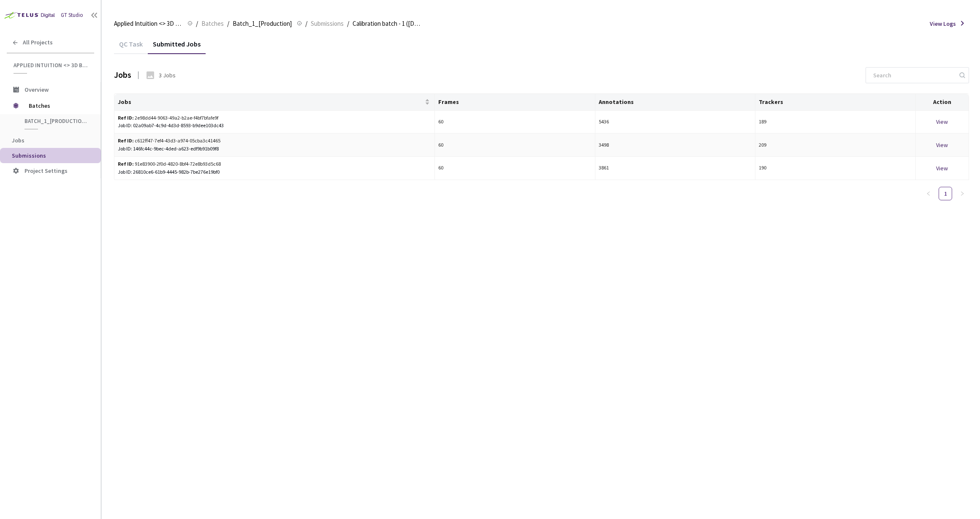 The width and height of the screenshot is (980, 519). What do you see at coordinates (943, 23) in the screenshot?
I see `span: View Logs` at bounding box center [943, 23].